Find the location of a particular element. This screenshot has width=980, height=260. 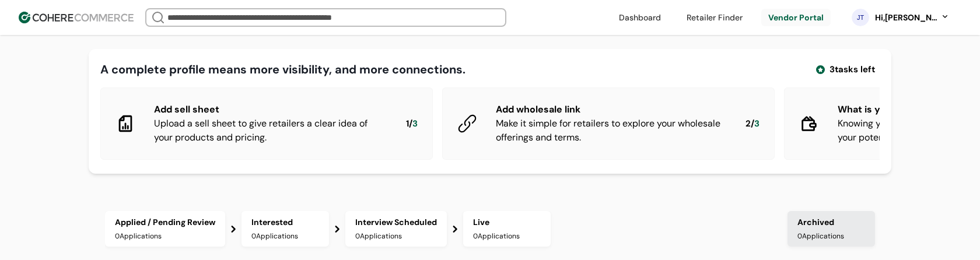

span: 1 is located at coordinates (408, 124).